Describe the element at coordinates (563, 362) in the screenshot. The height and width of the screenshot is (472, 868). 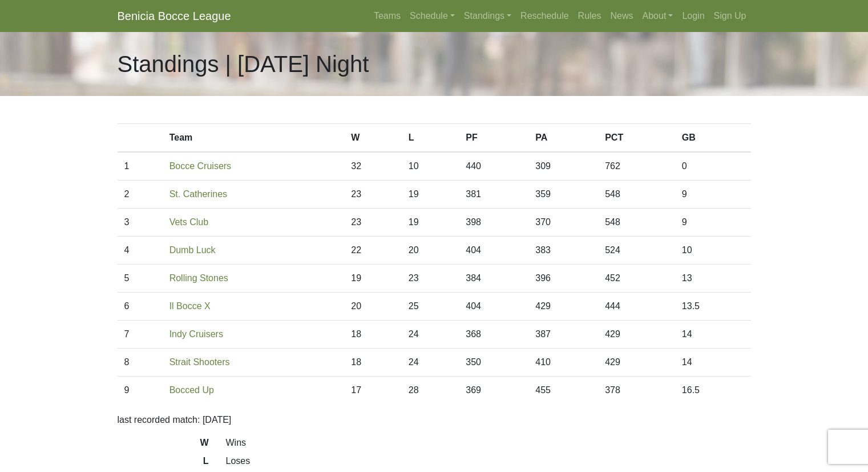
I see `td: 410` at that location.